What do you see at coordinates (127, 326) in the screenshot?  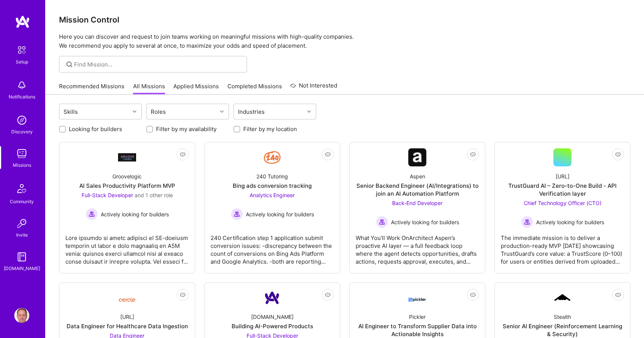 I see `div: Data Engineer for Healthcare Data Ingestion` at bounding box center [127, 326].